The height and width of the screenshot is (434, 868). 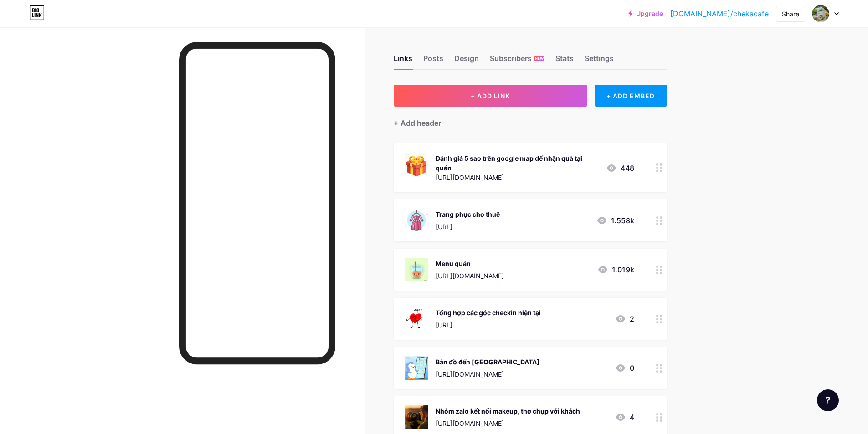 What do you see at coordinates (416, 164) in the screenshot?
I see `img: Đánh giá 5 sao trên google map để nhận quà tại quán` at bounding box center [416, 164].